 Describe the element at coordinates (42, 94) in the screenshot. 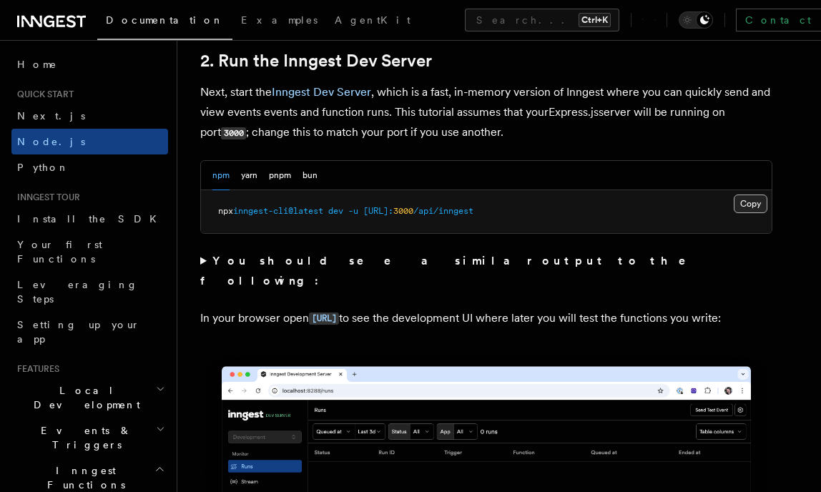

I see `span: Quick start` at that location.